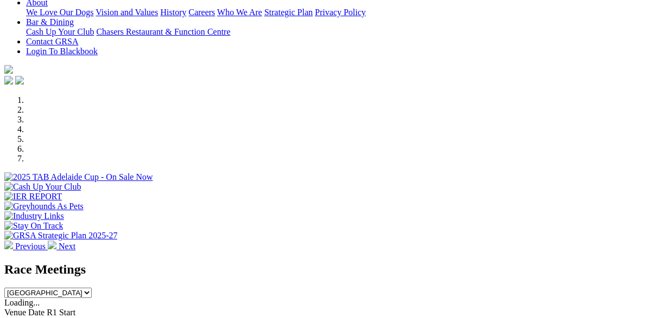  Describe the element at coordinates (33, 197) in the screenshot. I see `img: IER REPORT` at that location.